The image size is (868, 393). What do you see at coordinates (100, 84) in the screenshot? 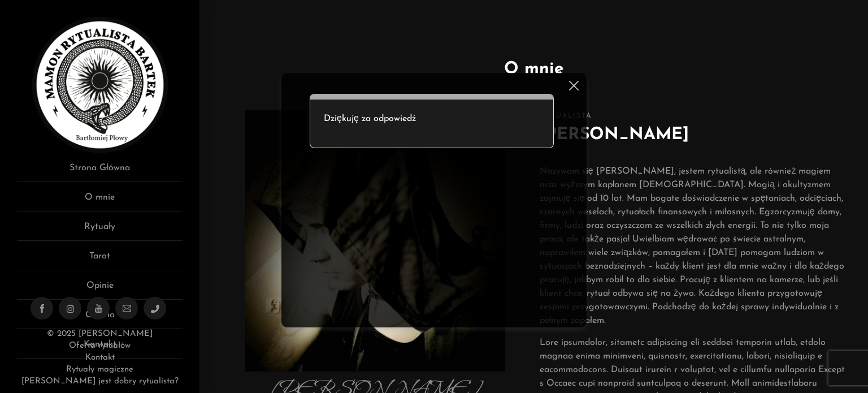
I see `img: Rytualista Bartek` at bounding box center [100, 84].